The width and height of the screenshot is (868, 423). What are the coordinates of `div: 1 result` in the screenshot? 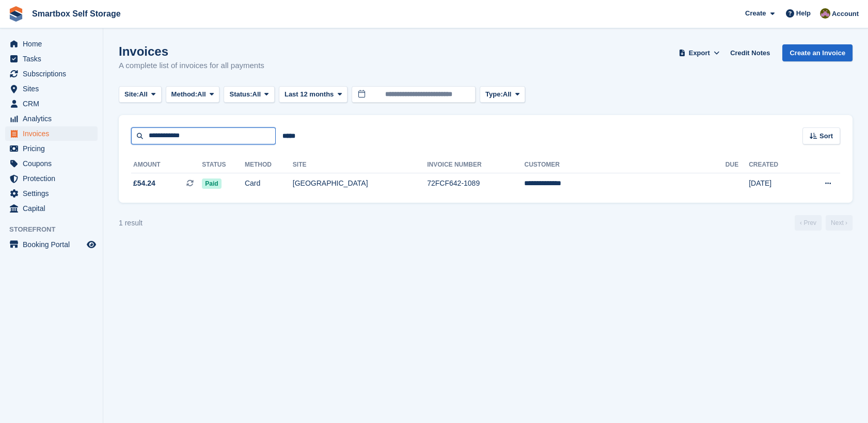 It's located at (131, 223).